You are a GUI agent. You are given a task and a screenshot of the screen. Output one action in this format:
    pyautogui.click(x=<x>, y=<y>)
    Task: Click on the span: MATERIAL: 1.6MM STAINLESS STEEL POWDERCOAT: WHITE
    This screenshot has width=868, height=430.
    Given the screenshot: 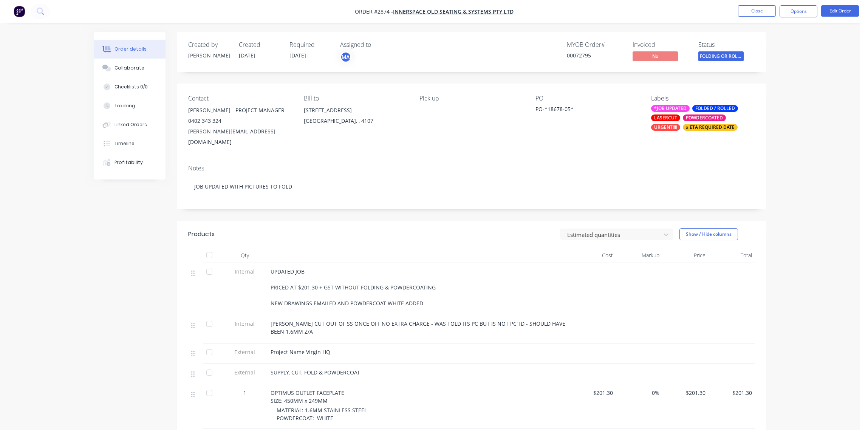 What is the action you would take?
    pyautogui.click(x=322, y=414)
    